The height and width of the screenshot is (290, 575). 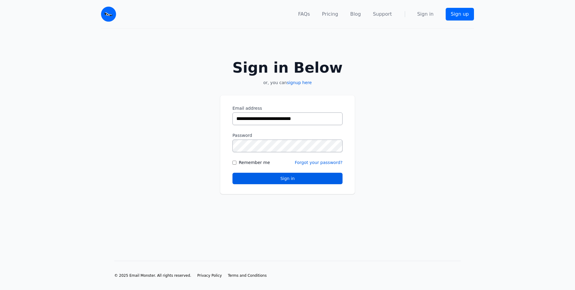 I want to click on a: Blog, so click(x=356, y=14).